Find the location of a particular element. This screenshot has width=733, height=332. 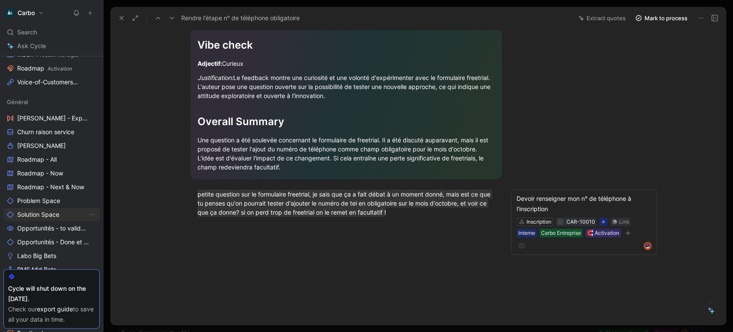

div: Search is located at coordinates (52, 32).